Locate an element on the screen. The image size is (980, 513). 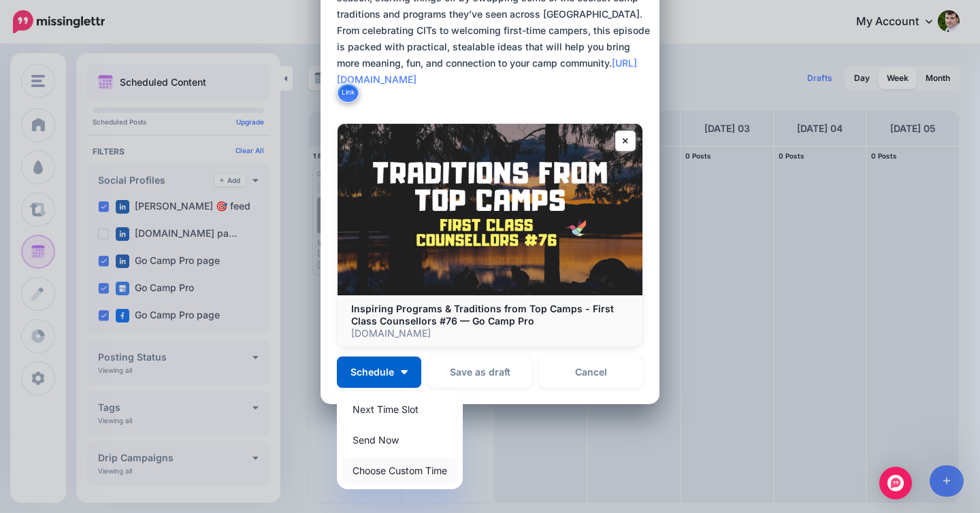
img: arrow-down-white.png is located at coordinates (404, 372).